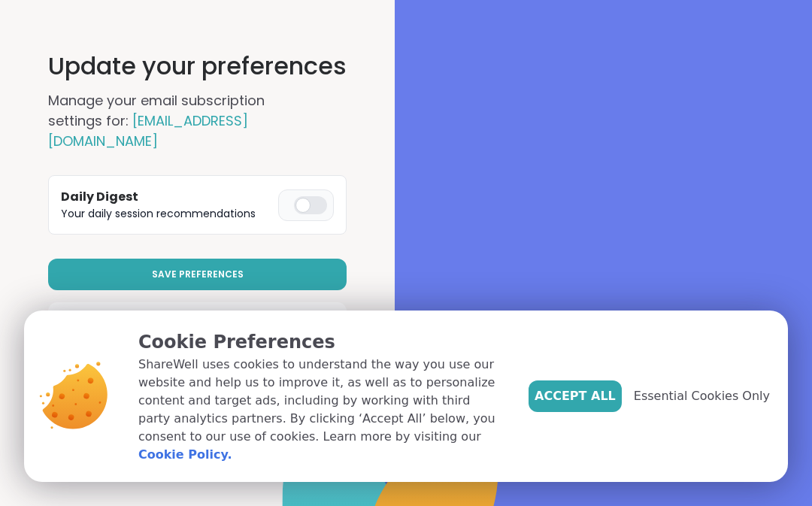 This screenshot has width=812, height=506. What do you see at coordinates (184, 120) in the screenshot?
I see `h2: Manage your email subscription settings for:` at bounding box center [184, 120].